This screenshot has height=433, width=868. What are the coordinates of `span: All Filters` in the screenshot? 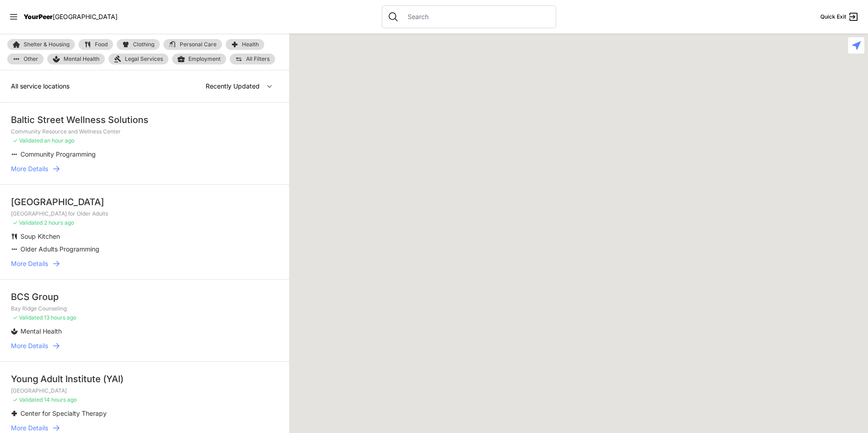 It's located at (258, 59).